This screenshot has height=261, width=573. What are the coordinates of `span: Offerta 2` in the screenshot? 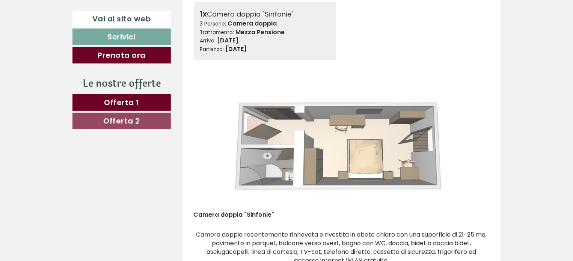 It's located at (122, 121).